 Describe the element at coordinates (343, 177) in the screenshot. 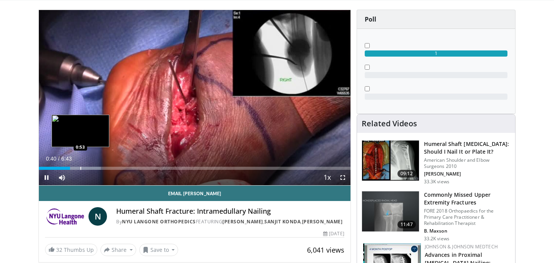

I see `button: Fullscreen` at that location.